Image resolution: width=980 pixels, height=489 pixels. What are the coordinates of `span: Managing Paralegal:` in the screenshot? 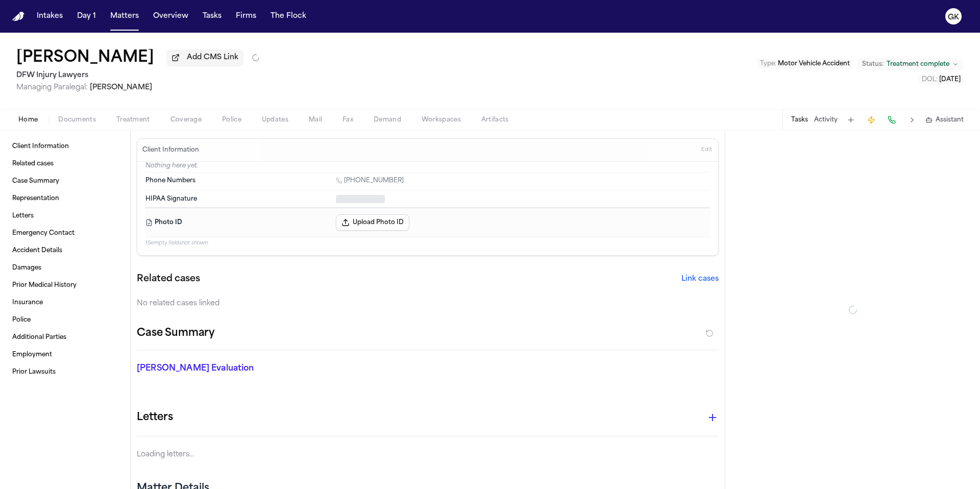 It's located at (52, 88).